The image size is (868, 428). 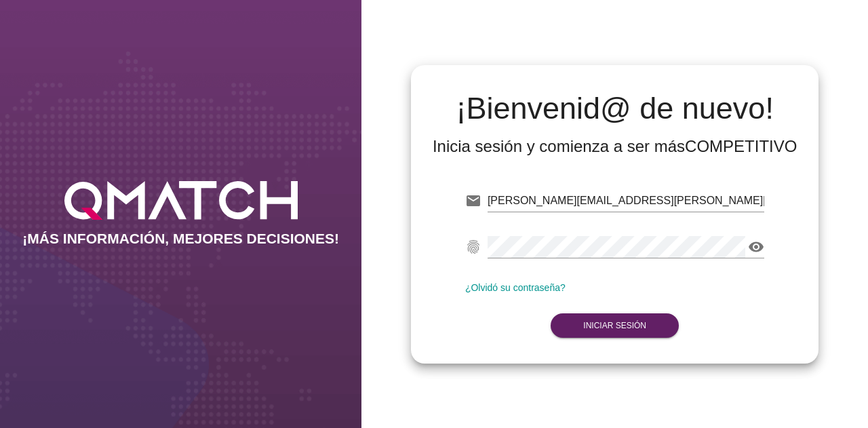 I want to click on strong: COMPETITIVO, so click(x=740, y=146).